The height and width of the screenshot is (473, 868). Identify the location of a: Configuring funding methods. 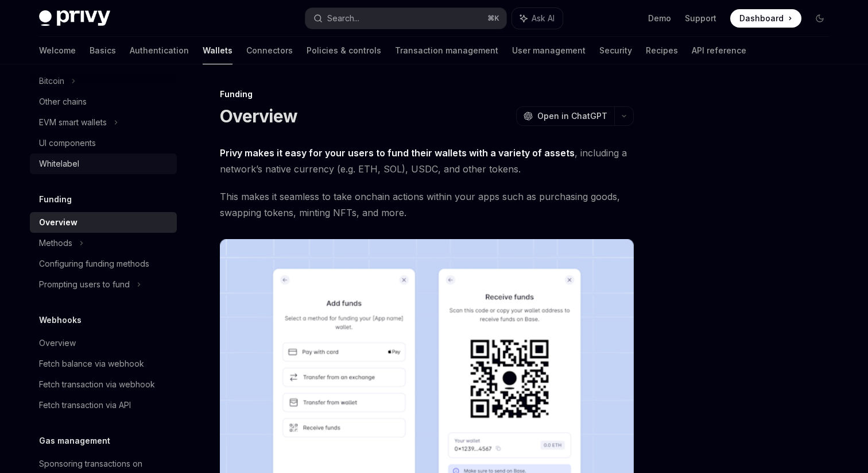
(103, 264).